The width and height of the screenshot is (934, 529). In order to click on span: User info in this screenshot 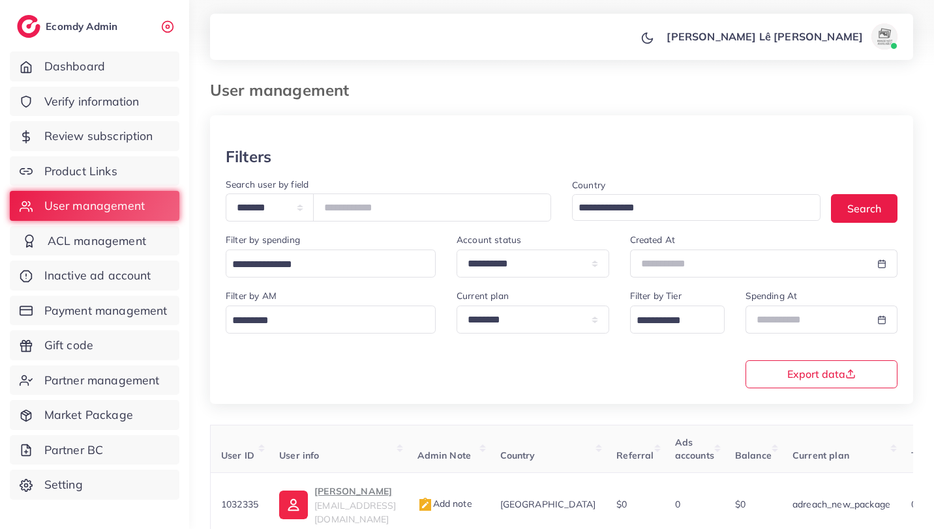, I will do `click(299, 456)`.